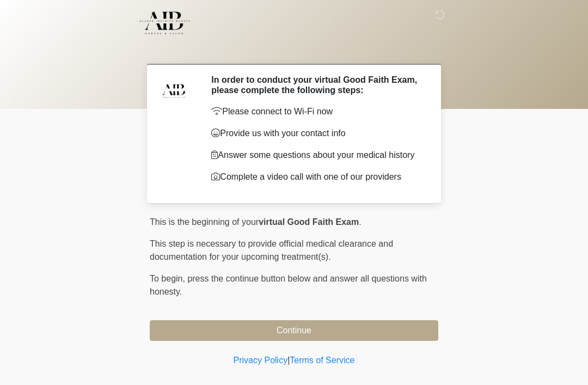 This screenshot has height=385, width=588. I want to click on img: Agent Avatar, so click(174, 91).